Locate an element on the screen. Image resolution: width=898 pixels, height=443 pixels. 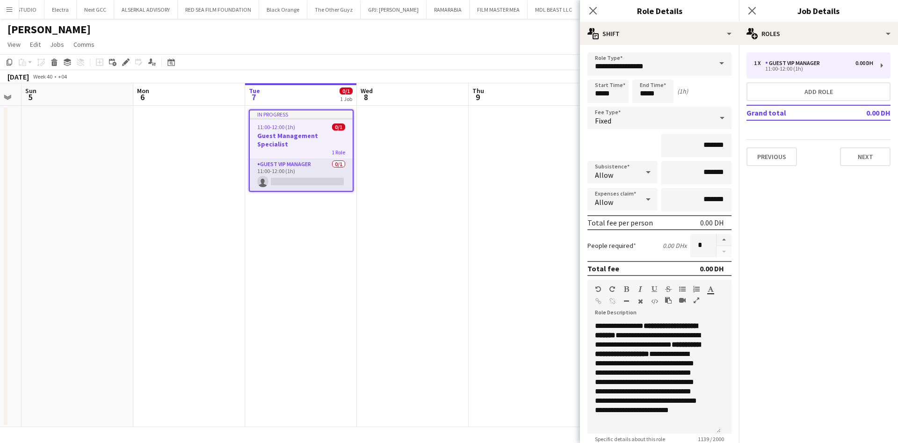
a: Comms is located at coordinates (84, 44).